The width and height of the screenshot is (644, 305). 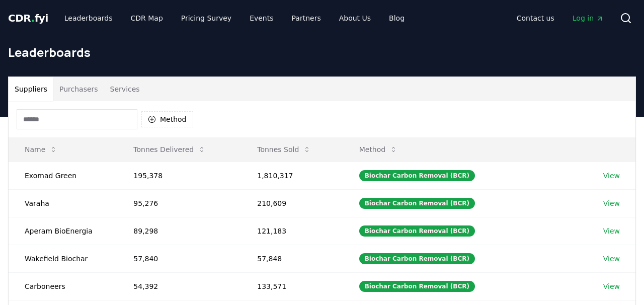 What do you see at coordinates (322, 52) in the screenshot?
I see `h1: Leaderboards` at bounding box center [322, 52].